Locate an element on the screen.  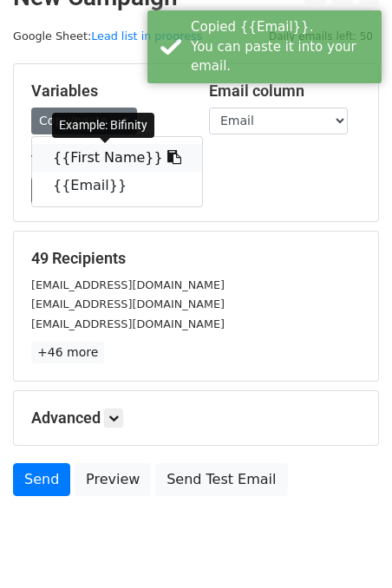
a: Send Test Email is located at coordinates (221, 479).